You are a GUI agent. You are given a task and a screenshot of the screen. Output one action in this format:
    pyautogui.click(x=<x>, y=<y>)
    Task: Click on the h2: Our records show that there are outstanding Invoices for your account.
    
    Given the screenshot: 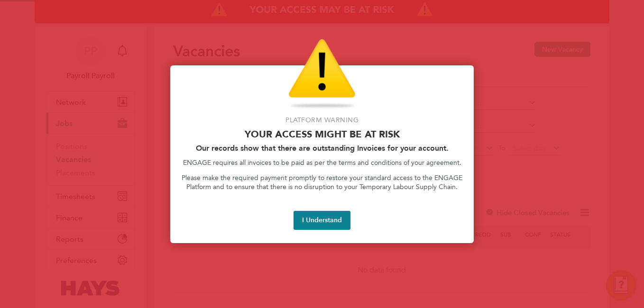 What is the action you would take?
    pyautogui.click(x=322, y=148)
    